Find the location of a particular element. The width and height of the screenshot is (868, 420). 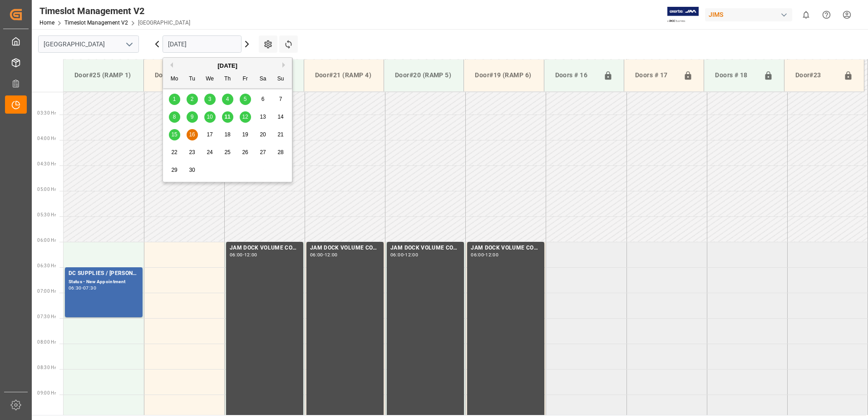

div: Choose Monday, September 29th, 2025 is located at coordinates (174, 170).